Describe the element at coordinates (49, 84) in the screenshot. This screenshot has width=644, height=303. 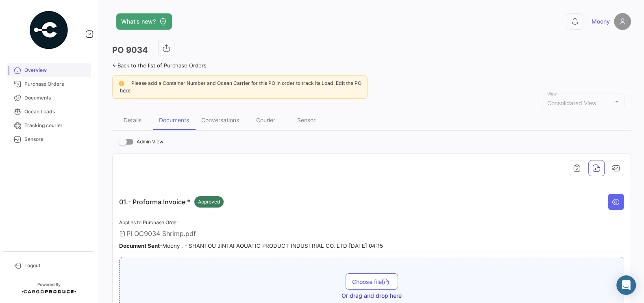
I see `a: Purchase Orders` at that location.